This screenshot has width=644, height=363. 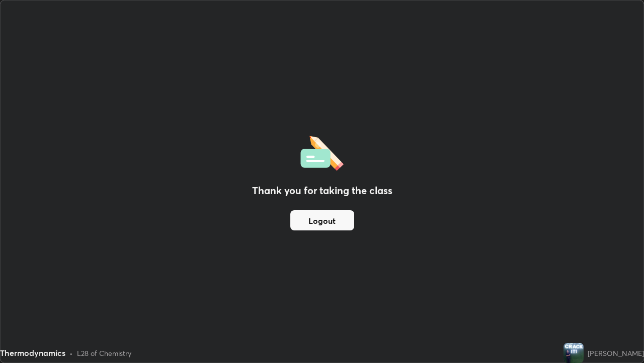 What do you see at coordinates (574, 352) in the screenshot?
I see `img: 6f76c2d2639a4a348618b66a0b020041.jpg` at bounding box center [574, 352].